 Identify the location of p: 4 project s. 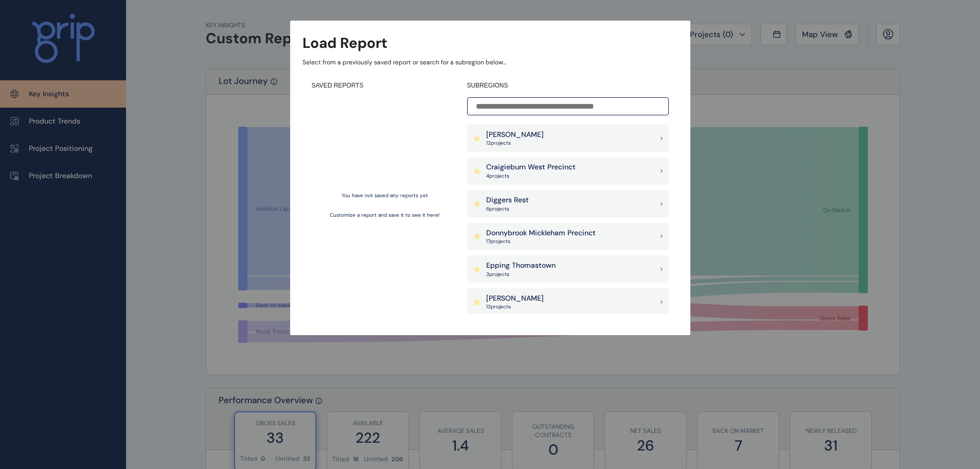
(531, 176).